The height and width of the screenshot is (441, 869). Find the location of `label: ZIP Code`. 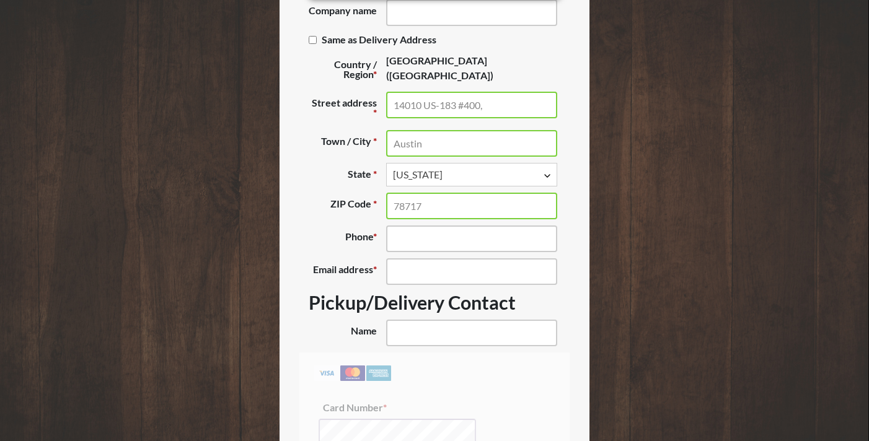

label: ZIP Code is located at coordinates (347, 206).